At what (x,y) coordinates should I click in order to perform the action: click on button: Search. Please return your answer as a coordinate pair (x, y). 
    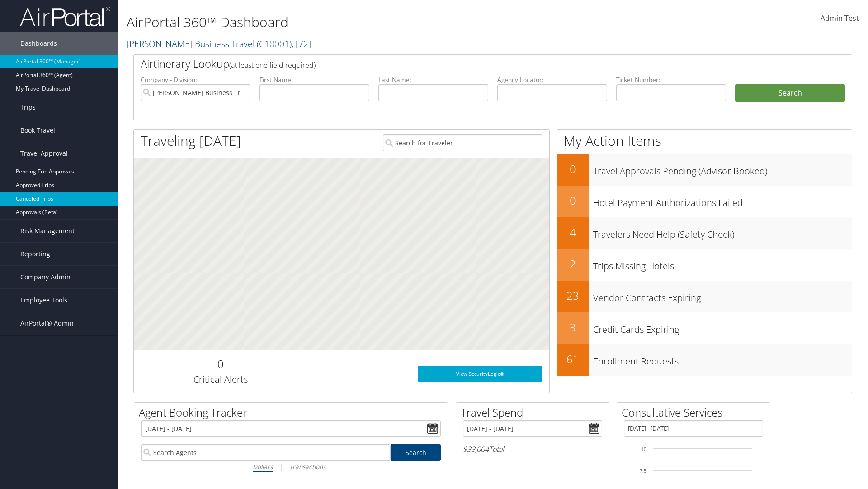
    Looking at the image, I should click on (790, 93).